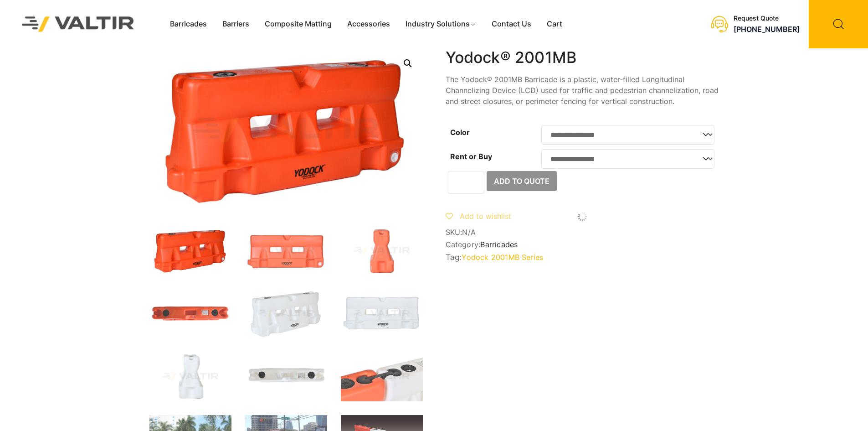 This screenshot has height=431, width=868. What do you see at coordinates (190, 376) in the screenshot?
I see `img: 2001MB_Nat_Side.jpg` at bounding box center [190, 376].